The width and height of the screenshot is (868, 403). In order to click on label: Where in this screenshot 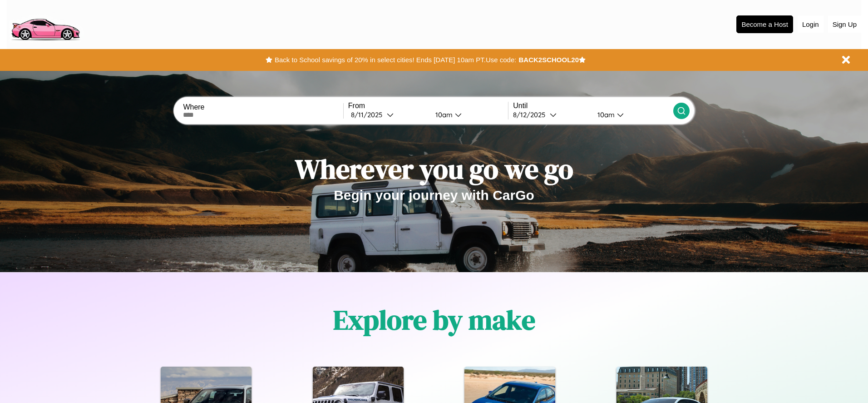, I will do `click(263, 107)`.